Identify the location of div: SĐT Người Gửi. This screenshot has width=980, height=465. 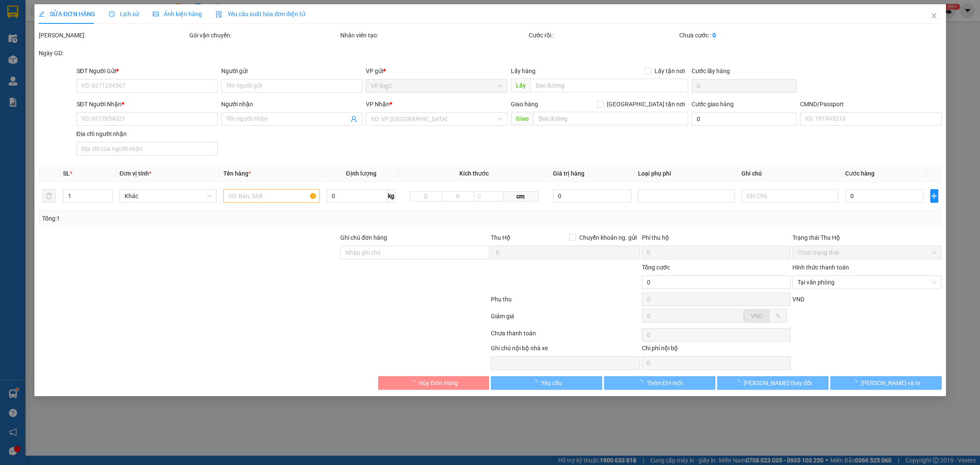
(146, 71).